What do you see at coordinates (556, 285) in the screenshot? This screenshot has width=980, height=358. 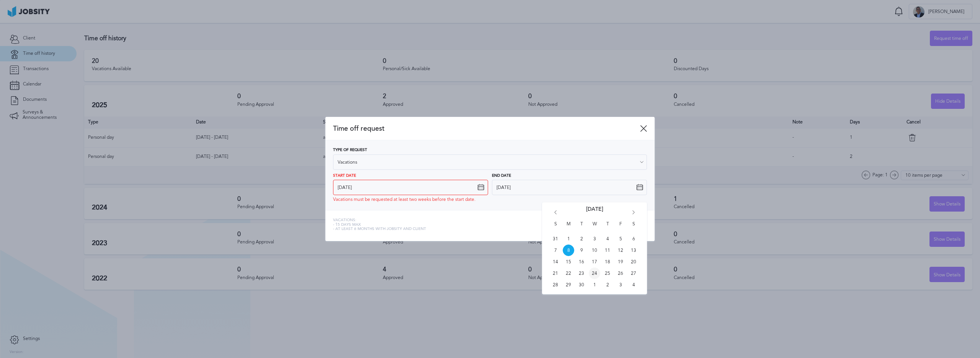 I see `span: Sun Sep 28 2025` at bounding box center [556, 285].